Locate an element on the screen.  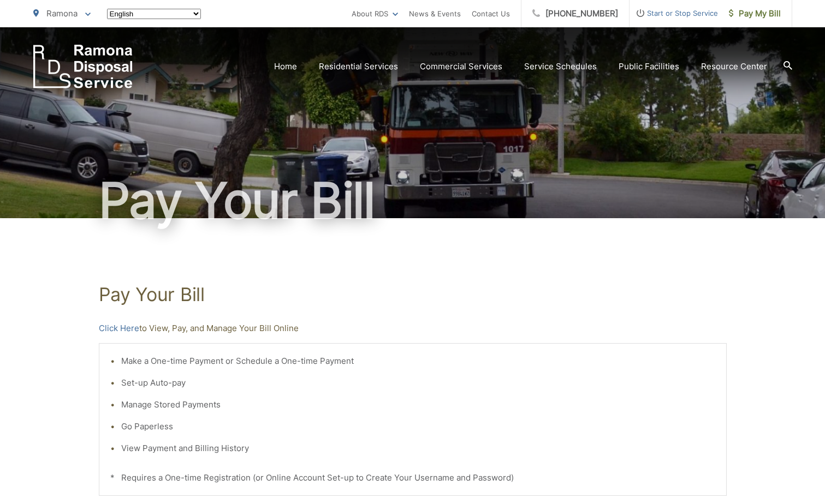
span: Ramona is located at coordinates (61, 13).